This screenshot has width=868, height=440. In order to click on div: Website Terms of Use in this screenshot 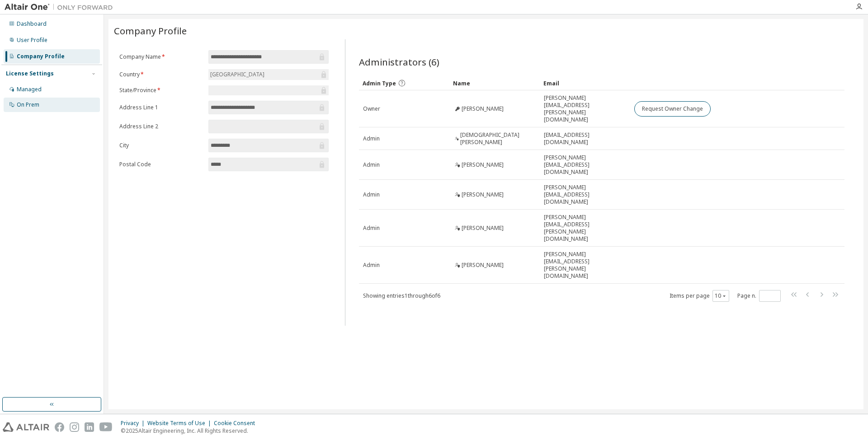, I will do `click(180, 423)`.